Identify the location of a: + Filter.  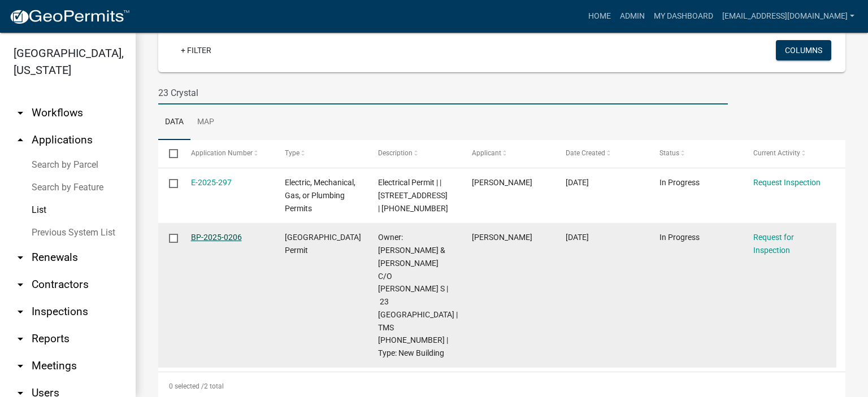
(196, 50).